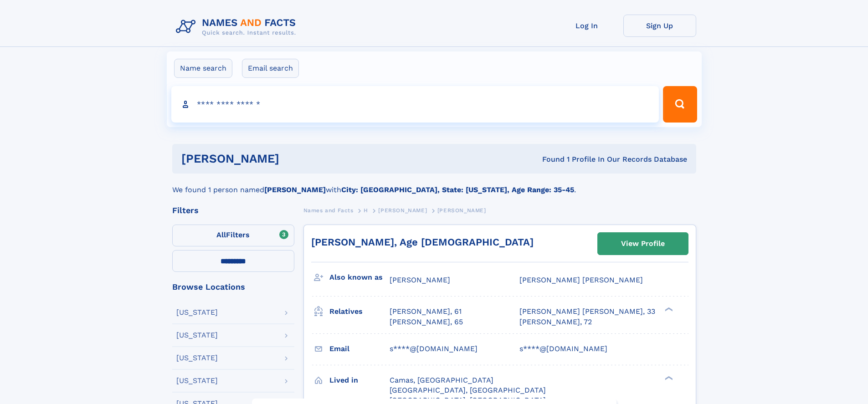 This screenshot has width=868, height=404. What do you see at coordinates (643, 244) in the screenshot?
I see `div: View Profile` at bounding box center [643, 244].